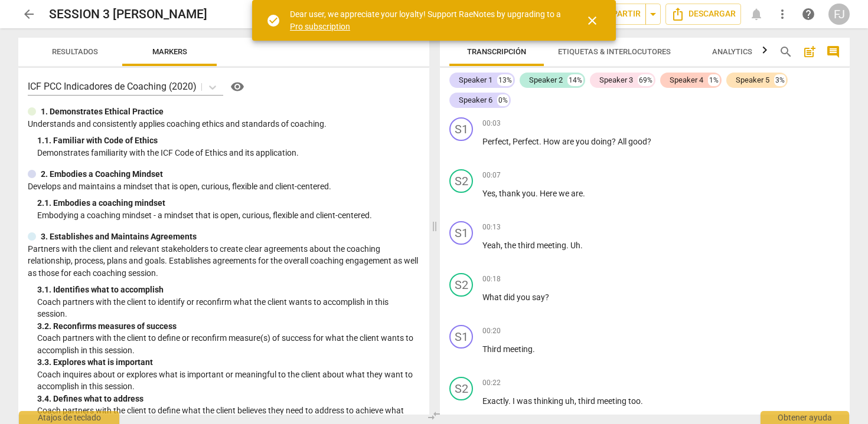 This screenshot has height=424, width=868. What do you see at coordinates (575, 246) in the screenshot?
I see `span: Uh` at bounding box center [575, 246].